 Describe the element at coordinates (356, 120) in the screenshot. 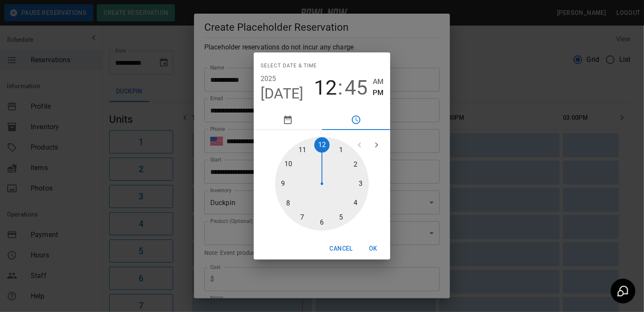

I see `button: pick time` at that location.